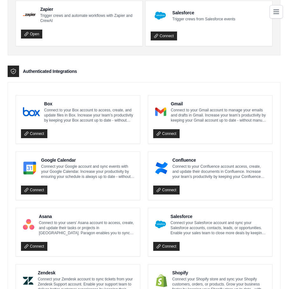 This screenshot has width=288, height=289. What do you see at coordinates (50, 71) in the screenshot?
I see `h3: Authenticated Integrations` at bounding box center [50, 71].